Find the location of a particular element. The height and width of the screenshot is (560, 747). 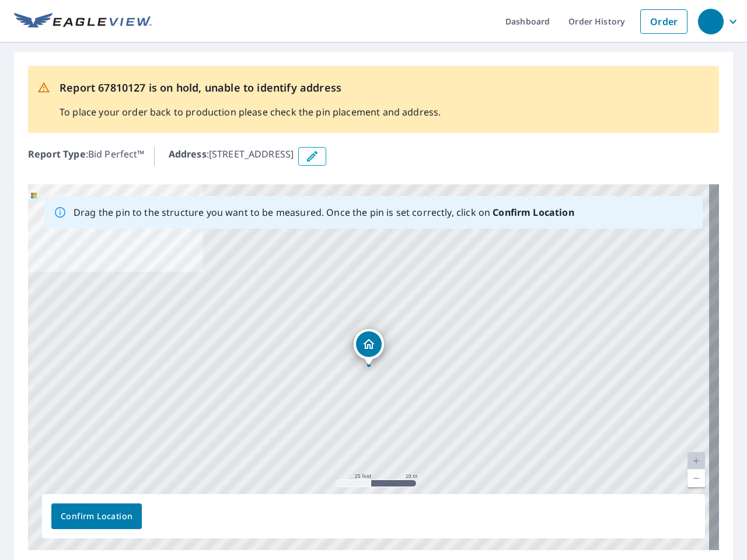

a: Current Level 20, Zoom Out is located at coordinates (696, 479).